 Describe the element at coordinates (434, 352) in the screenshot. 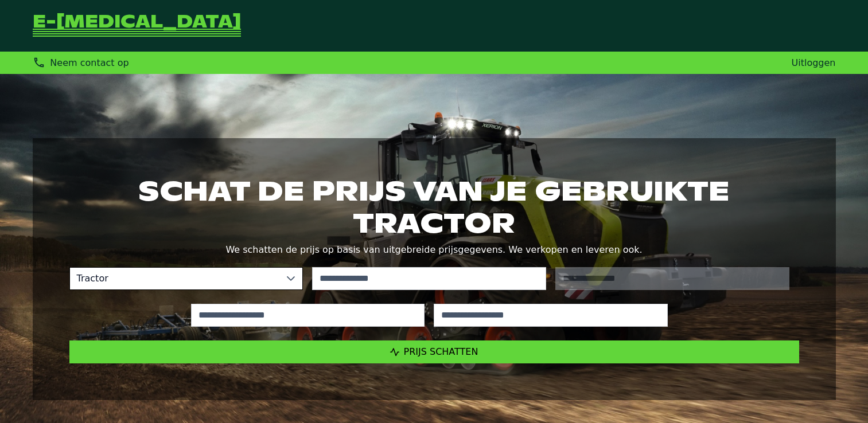

I see `button: Prijs schatten` at that location.